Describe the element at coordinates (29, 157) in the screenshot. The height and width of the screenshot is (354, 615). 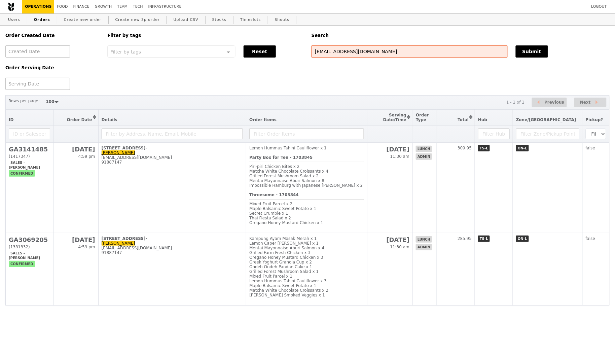
I see `div: (1417347)` at that location.